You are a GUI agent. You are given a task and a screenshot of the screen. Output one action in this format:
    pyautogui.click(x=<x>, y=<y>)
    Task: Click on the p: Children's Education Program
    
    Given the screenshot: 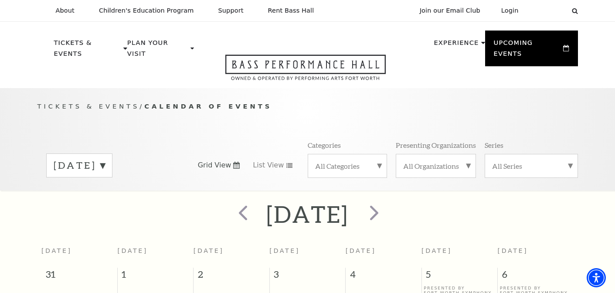 What is the action you would take?
    pyautogui.click(x=147, y=10)
    